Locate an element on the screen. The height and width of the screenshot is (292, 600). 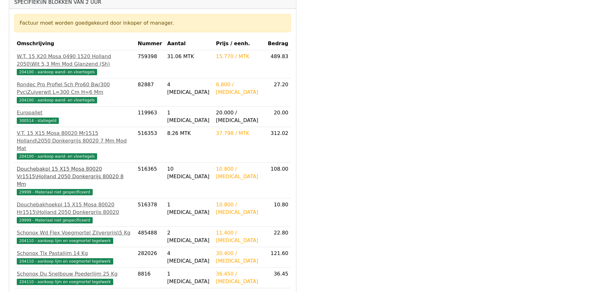
td: 485488 is located at coordinates (150, 237).